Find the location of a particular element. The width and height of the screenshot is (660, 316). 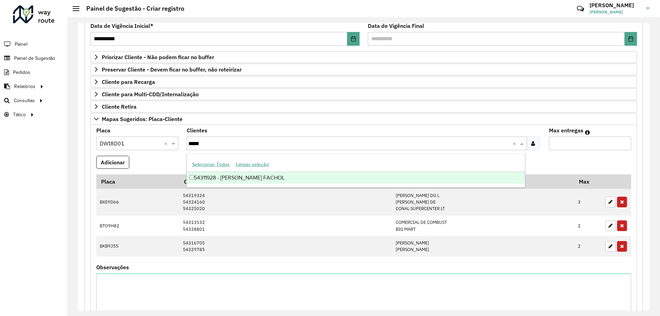

label: Max entregas is located at coordinates (566, 130).